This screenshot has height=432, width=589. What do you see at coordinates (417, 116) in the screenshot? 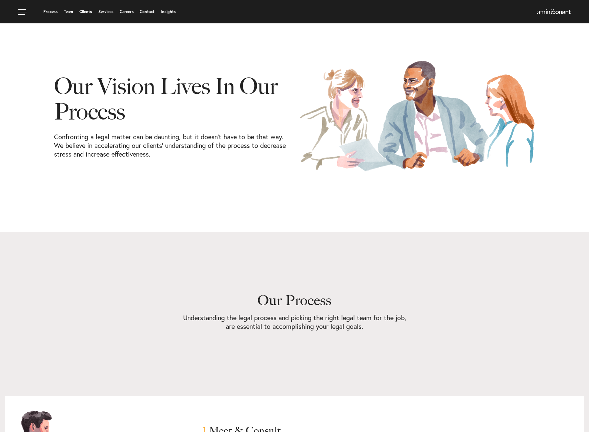
I see `img: Our Process` at bounding box center [417, 116].